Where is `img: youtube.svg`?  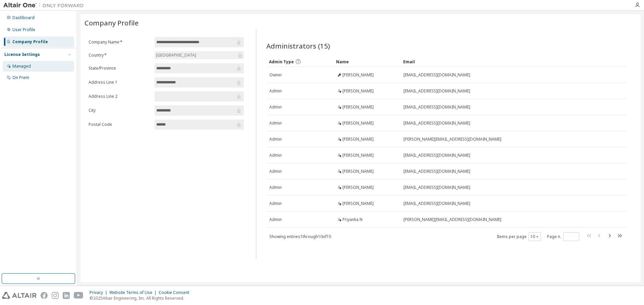 img: youtube.svg is located at coordinates (79, 295).